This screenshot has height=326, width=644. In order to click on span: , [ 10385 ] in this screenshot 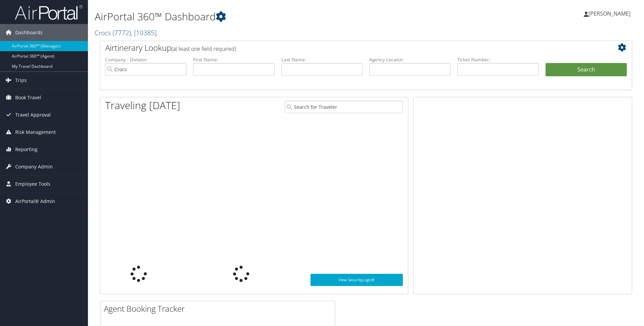, I will do `click(144, 32)`.